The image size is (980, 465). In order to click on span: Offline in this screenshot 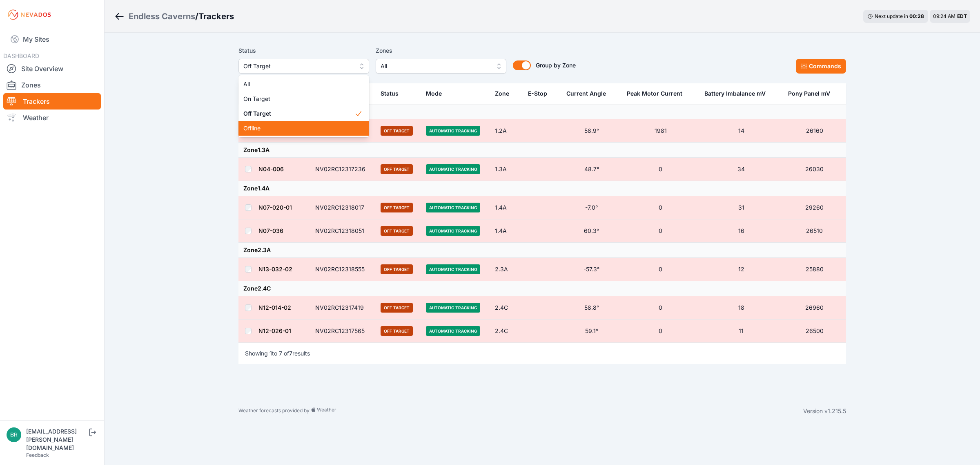, I will do `click(299, 128)`.